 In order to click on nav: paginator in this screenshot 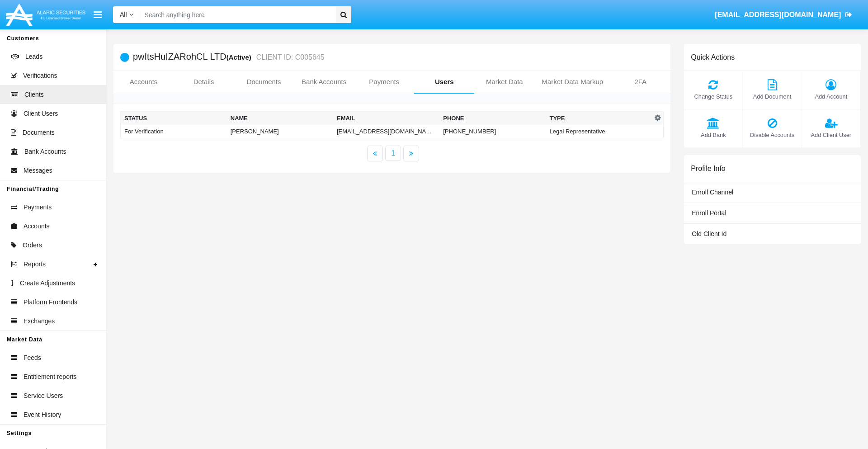, I will do `click(392, 154)`.